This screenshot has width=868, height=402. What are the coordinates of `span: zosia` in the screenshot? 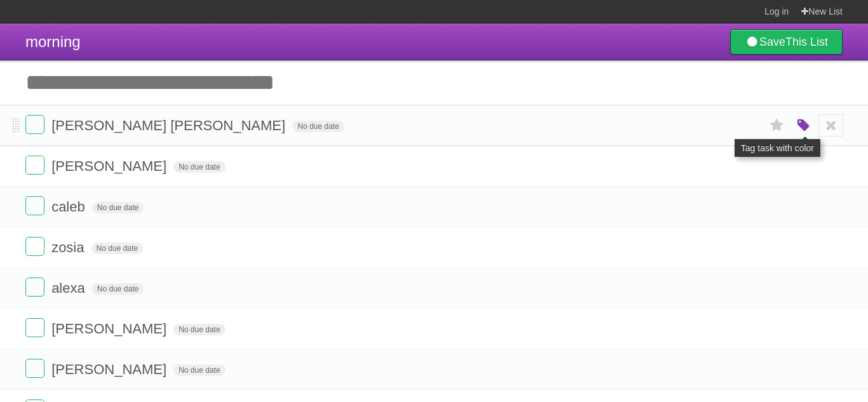 It's located at (69, 247).